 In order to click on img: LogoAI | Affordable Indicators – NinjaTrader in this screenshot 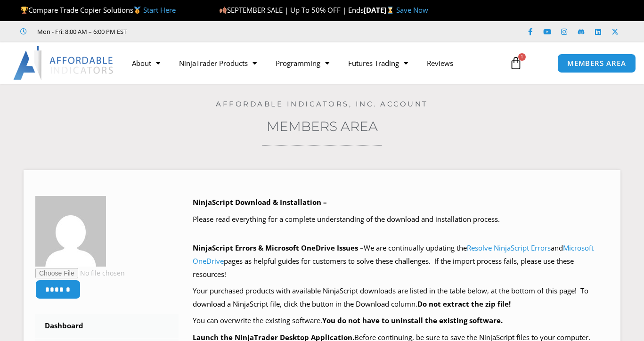, I will do `click(63, 63)`.